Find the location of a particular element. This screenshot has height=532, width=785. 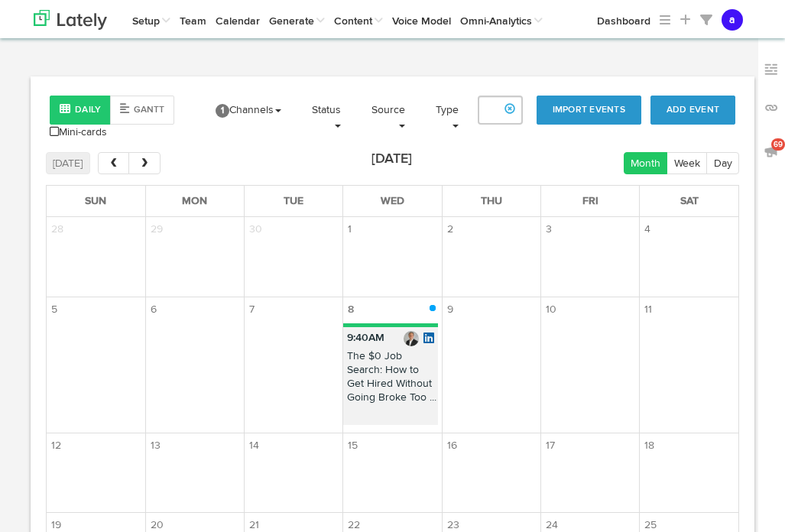

span: 12 is located at coordinates (56, 445).